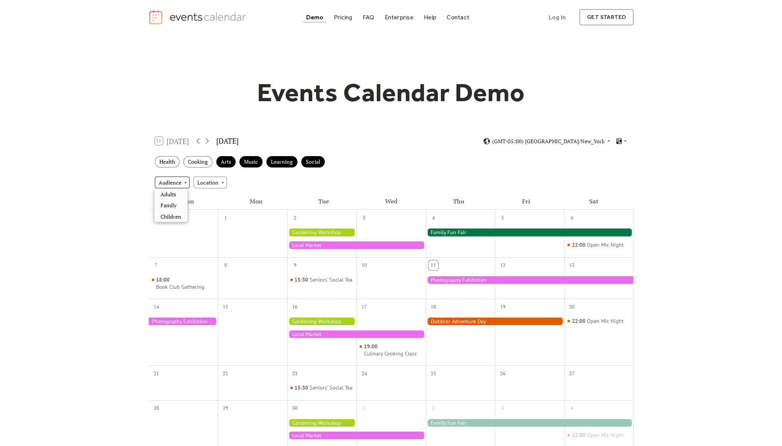 The image size is (782, 446). What do you see at coordinates (606, 17) in the screenshot?
I see `a: get started` at bounding box center [606, 17].